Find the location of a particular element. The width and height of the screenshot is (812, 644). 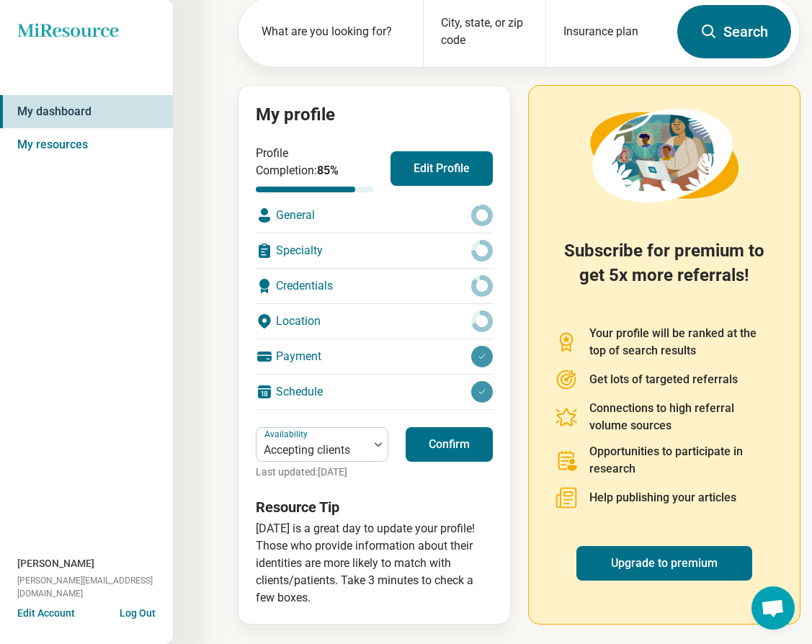

p: Opportunities to participate in research is located at coordinates (681, 460).